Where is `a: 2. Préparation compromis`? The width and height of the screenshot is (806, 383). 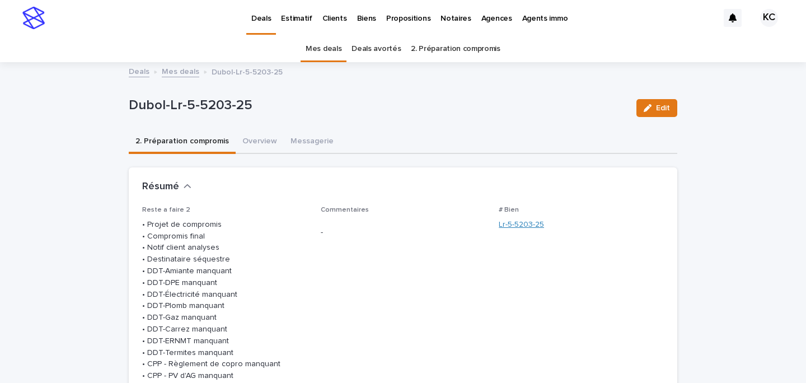
a: 2. Préparation compromis is located at coordinates (456, 49).